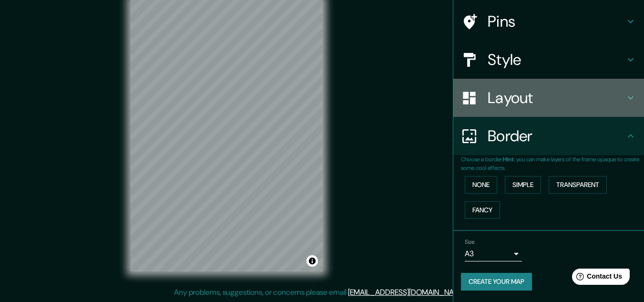 Image resolution: width=644 pixels, height=302 pixels. What do you see at coordinates (578, 185) in the screenshot?
I see `button: Transparent` at bounding box center [578, 185].